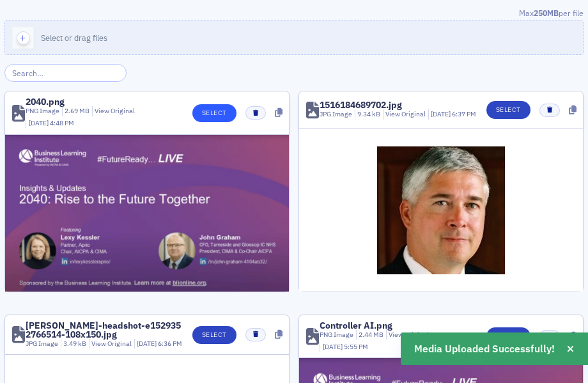 The image size is (588, 383). What do you see at coordinates (485, 349) in the screenshot?
I see `span: Media Uploaded Successfully!` at bounding box center [485, 349].